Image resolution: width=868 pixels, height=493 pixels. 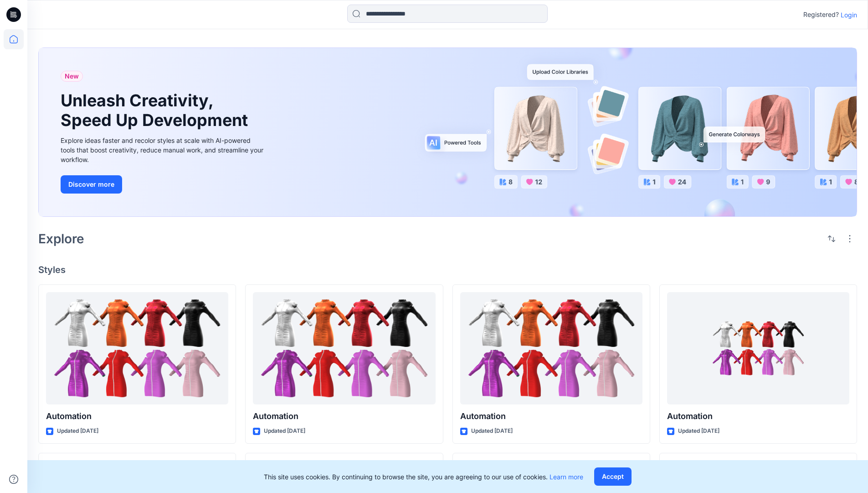 What do you see at coordinates (821, 15) in the screenshot?
I see `p: Registered?` at bounding box center [821, 15].